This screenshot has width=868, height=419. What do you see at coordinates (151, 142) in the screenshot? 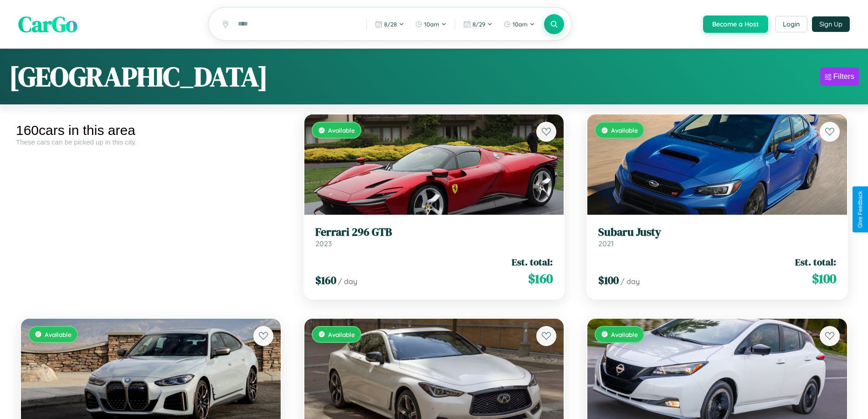
I see `div: These cars can be picked up in this city.` at bounding box center [151, 142].